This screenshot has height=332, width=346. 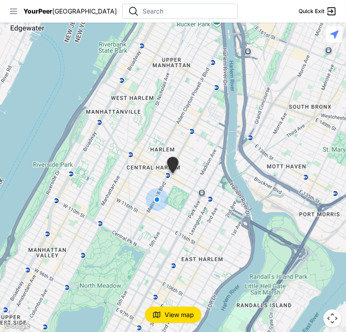 What do you see at coordinates (17, 326) in the screenshot?
I see `img: Google` at bounding box center [17, 326].